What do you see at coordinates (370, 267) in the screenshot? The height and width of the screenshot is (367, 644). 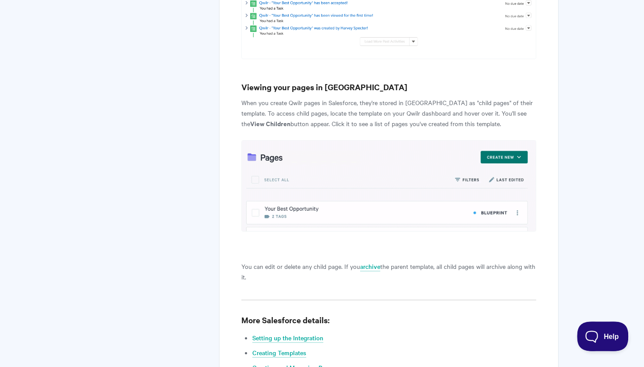 I see `a: archive` at bounding box center [370, 267].